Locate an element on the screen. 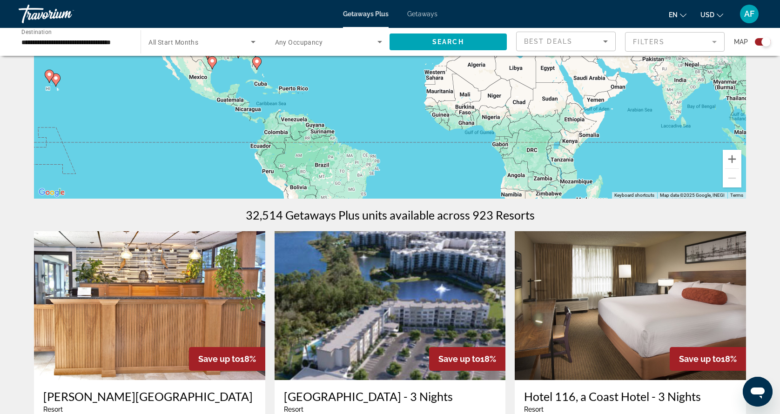  button: Change currency is located at coordinates (711, 14).